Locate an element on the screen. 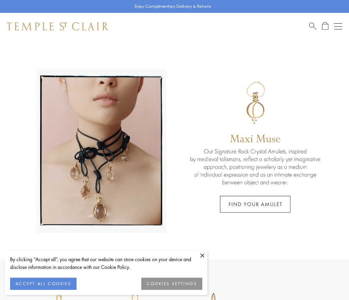 The height and width of the screenshot is (300, 349). div: By clicking “Accept all”, you agree that our website can store cookies on your device and disclos... is located at coordinates (106, 263).